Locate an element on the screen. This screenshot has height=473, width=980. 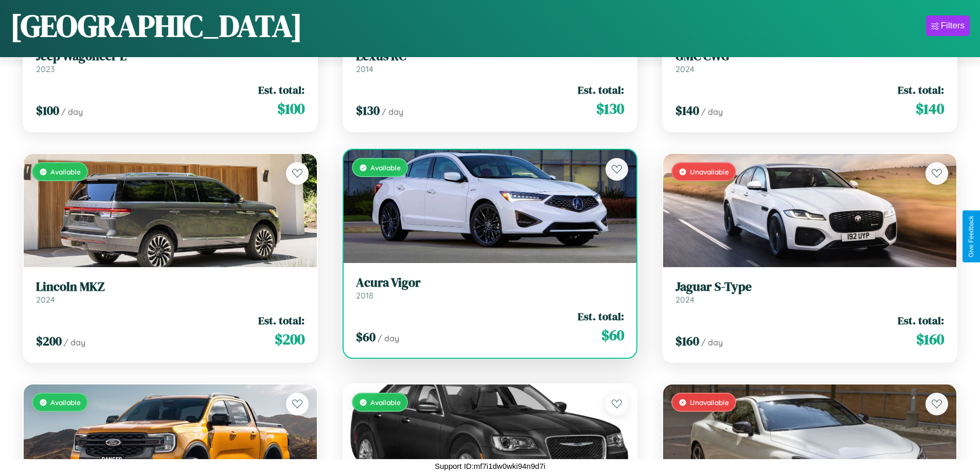
div: Give Feedback is located at coordinates (972, 236).